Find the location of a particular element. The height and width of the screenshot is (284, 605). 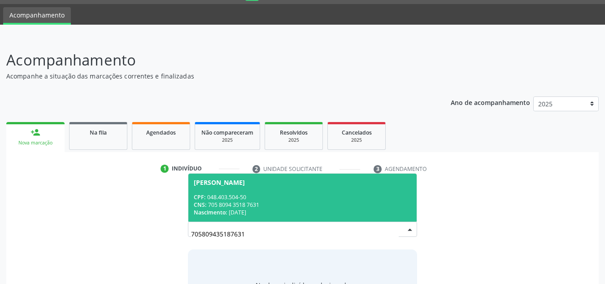

div: 1 is located at coordinates (165, 169).